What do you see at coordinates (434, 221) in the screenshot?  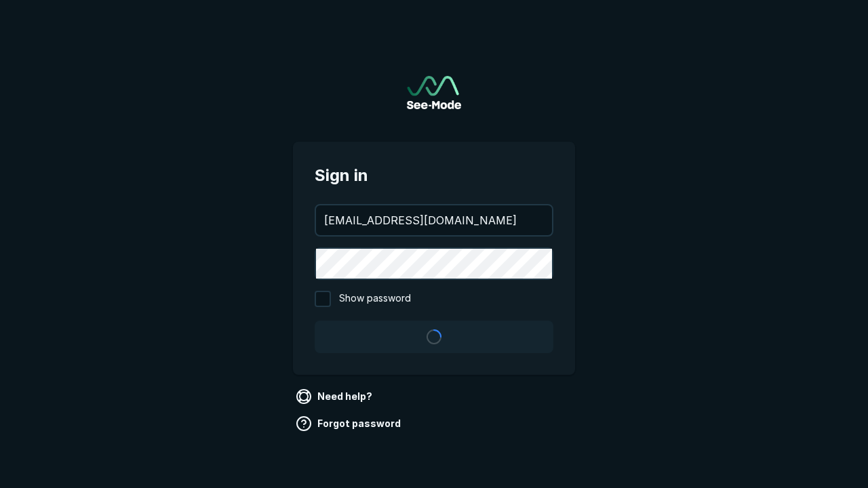 I see `input: your@email.com` at bounding box center [434, 221].